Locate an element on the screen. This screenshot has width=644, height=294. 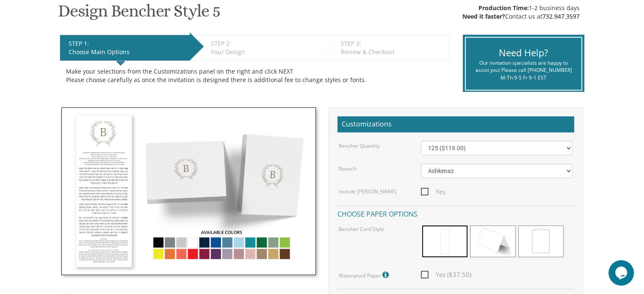
h4: Choose paper options is located at coordinates (456, 213).